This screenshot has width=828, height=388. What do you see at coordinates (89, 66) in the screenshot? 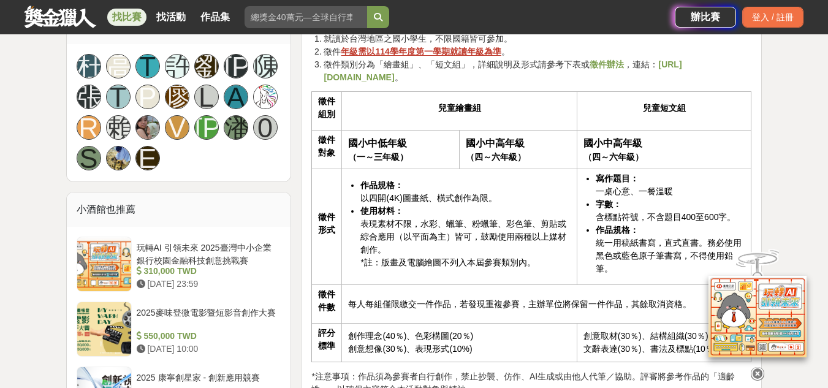
I see `a: 杜` at bounding box center [89, 66].